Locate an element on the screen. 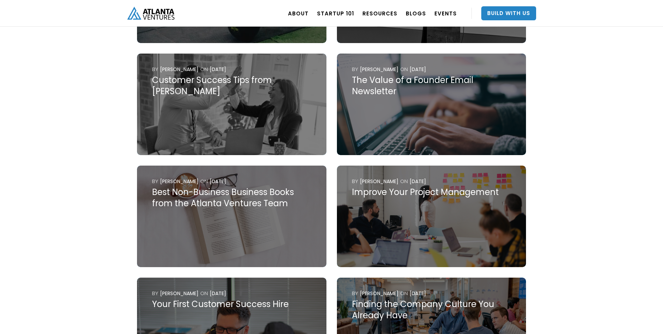  a: RESOURCES is located at coordinates (380, 13).